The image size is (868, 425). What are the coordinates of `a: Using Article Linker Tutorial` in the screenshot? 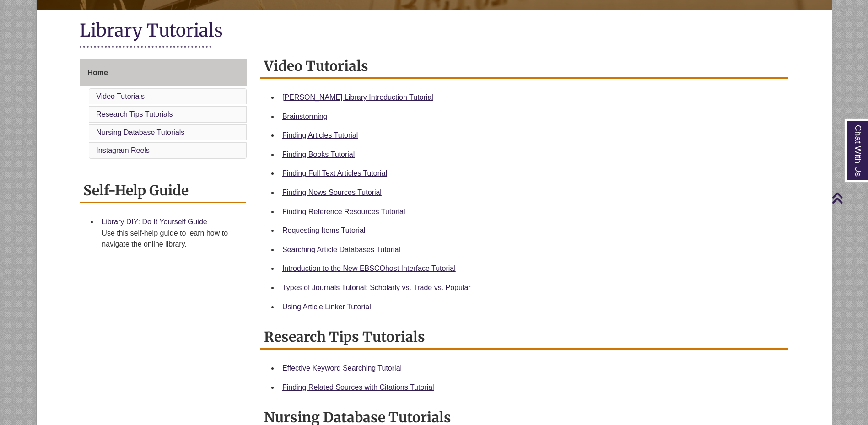 It's located at (327, 307).